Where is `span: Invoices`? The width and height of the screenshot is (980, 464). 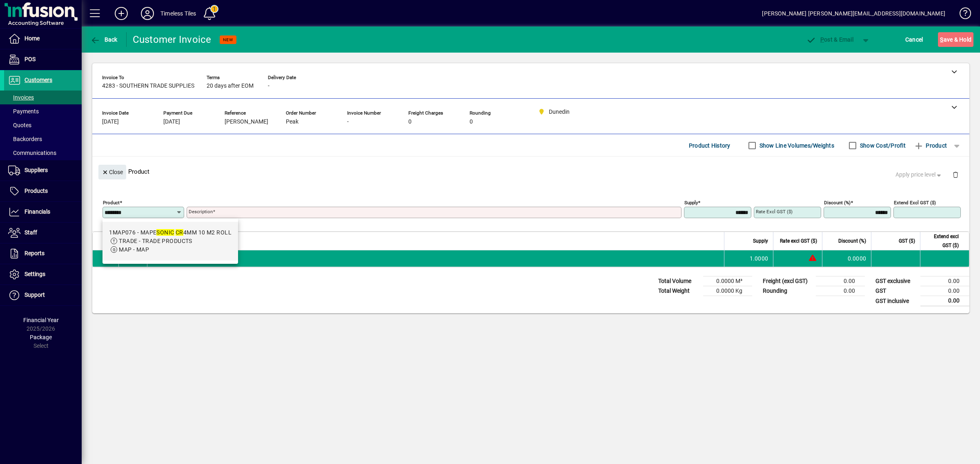 span: Invoices is located at coordinates (21, 97).